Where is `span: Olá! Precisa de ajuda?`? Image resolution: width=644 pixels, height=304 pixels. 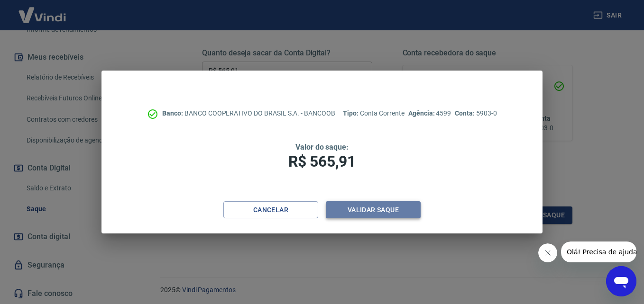
span: Olá! Precisa de ajuda? is located at coordinates (42, 11).